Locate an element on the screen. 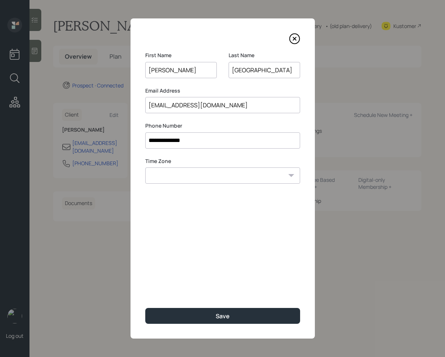  button: Save is located at coordinates (223, 316).